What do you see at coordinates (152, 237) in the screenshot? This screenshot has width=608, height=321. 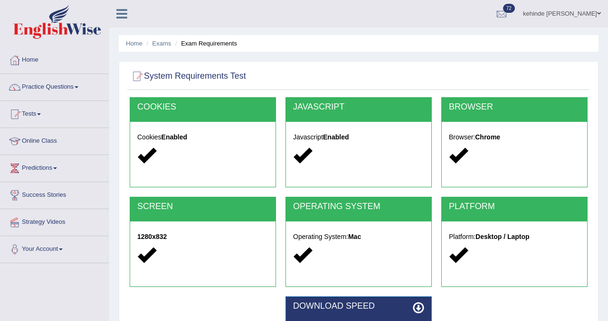 I see `strong: 1280x832` at bounding box center [152, 237].